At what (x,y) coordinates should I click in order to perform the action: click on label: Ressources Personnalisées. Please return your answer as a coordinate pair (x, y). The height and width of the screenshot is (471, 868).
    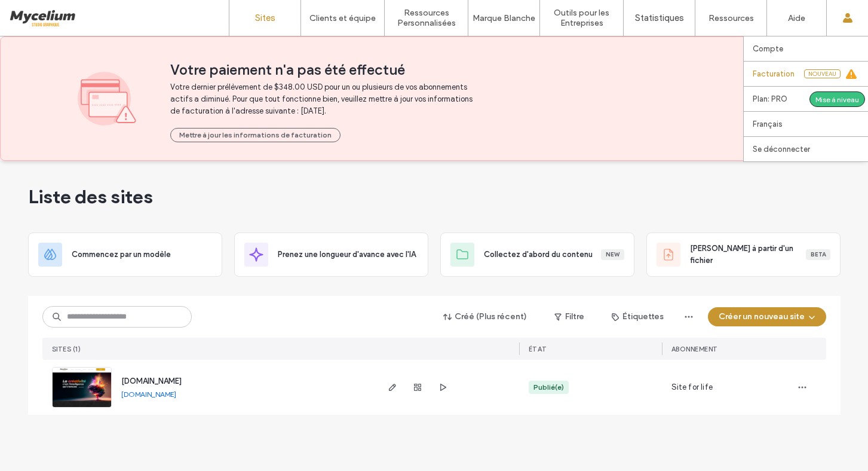
    Looking at the image, I should click on (425, 18).